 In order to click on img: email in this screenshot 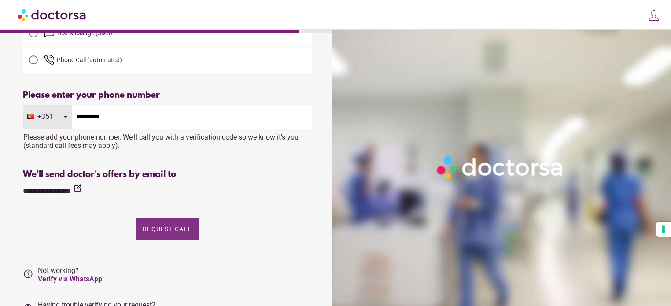, I will do `click(49, 33)`.